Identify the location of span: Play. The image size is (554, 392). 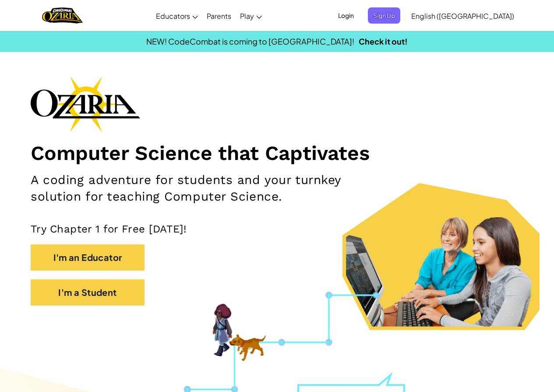
(247, 16).